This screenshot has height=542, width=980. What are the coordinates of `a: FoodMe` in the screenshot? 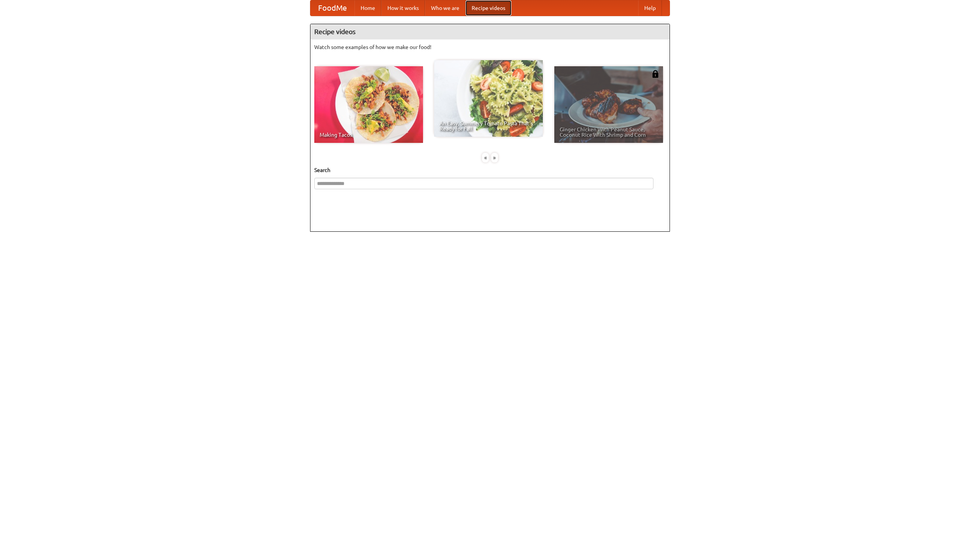 It's located at (332, 8).